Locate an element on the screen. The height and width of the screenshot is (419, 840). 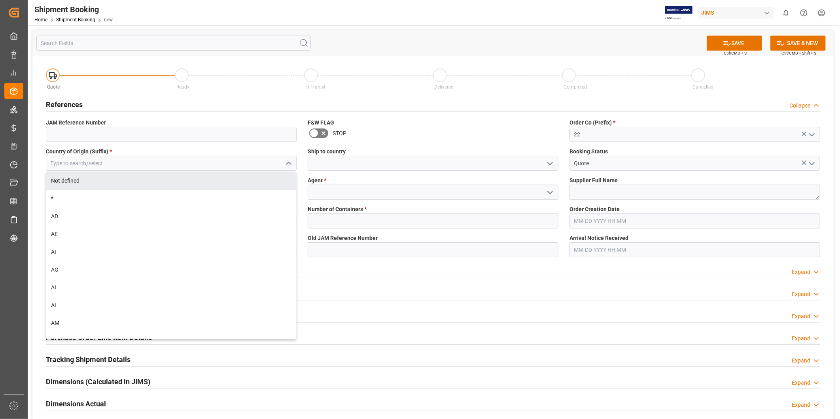
span: Country of Origin (Suffix) is located at coordinates (79, 152).